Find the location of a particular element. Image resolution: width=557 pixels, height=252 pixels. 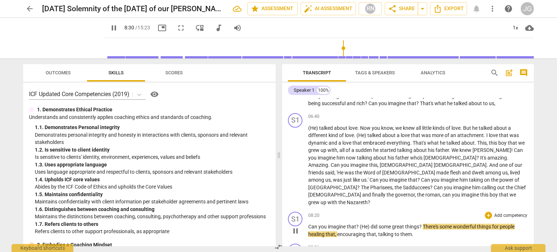

button: Switch to audio player is located at coordinates (219, 28).